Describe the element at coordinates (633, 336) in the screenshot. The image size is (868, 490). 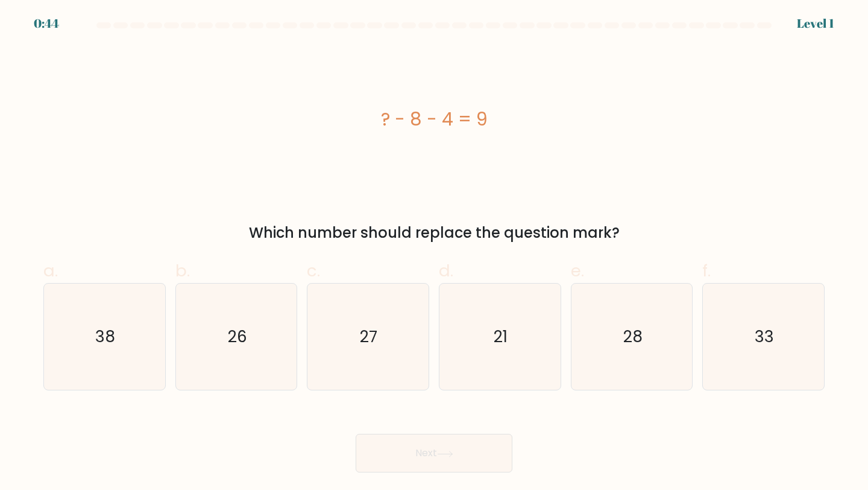
I see `text: 28` at that location.